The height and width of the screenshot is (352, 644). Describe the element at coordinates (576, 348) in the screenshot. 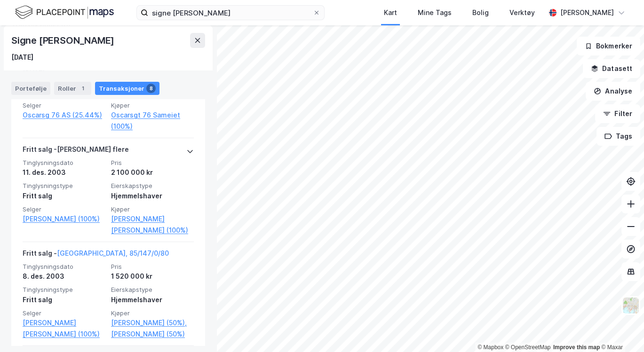

I see `a: Improve this map` at that location.